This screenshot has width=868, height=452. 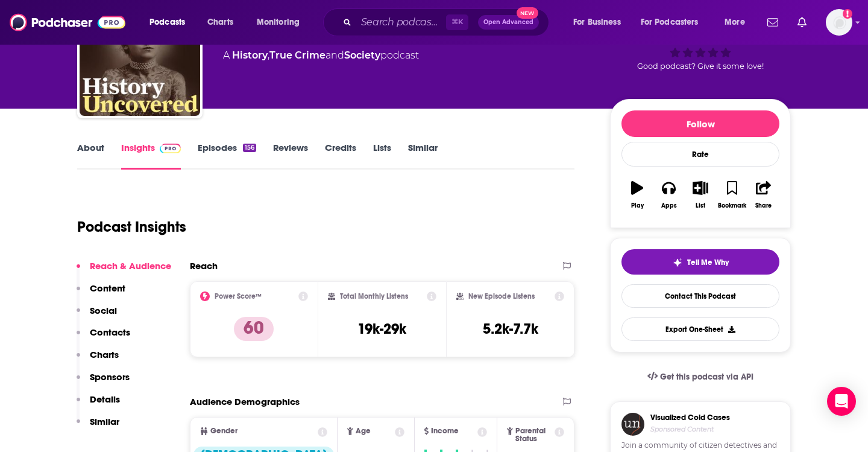 I want to click on div: List, so click(x=700, y=206).